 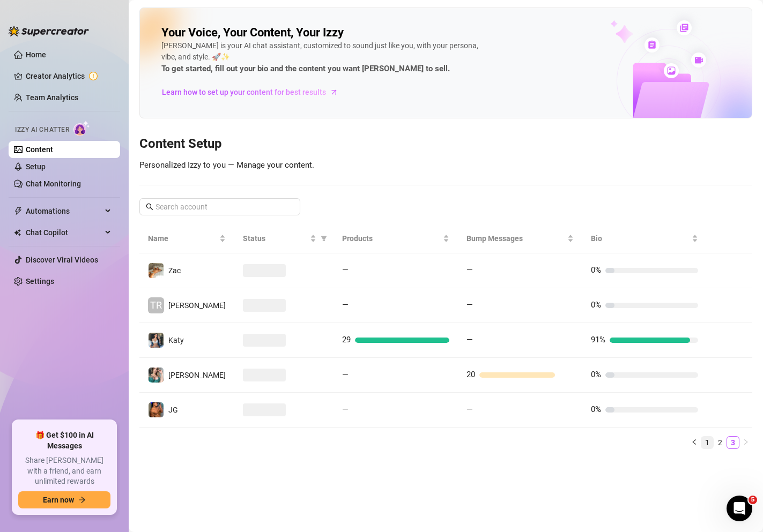 What do you see at coordinates (275, 239) in the screenshot?
I see `span: Status` at bounding box center [275, 239].